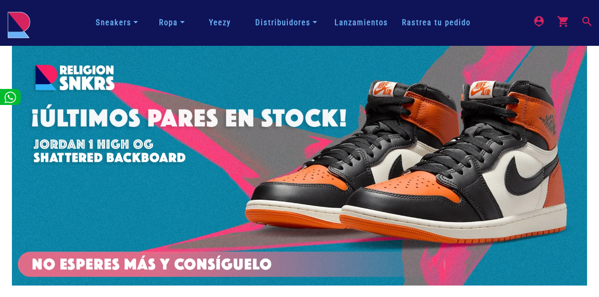 The width and height of the screenshot is (599, 297). What do you see at coordinates (586, 21) in the screenshot?
I see `mat-icon: search` at bounding box center [586, 21].